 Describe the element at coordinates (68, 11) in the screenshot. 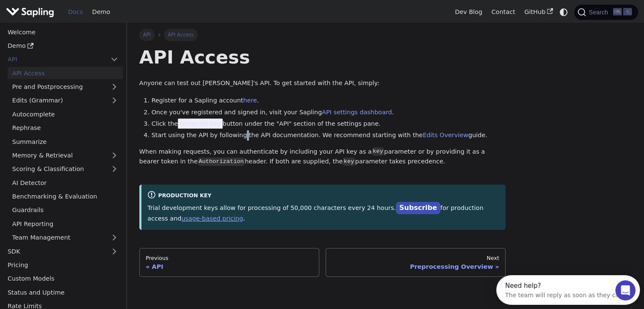

I see `div: Need help?` at that location.